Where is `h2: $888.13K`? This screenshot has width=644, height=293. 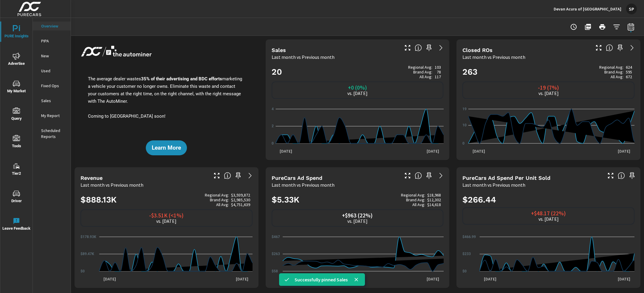 h2: $888.13K is located at coordinates (166, 200).